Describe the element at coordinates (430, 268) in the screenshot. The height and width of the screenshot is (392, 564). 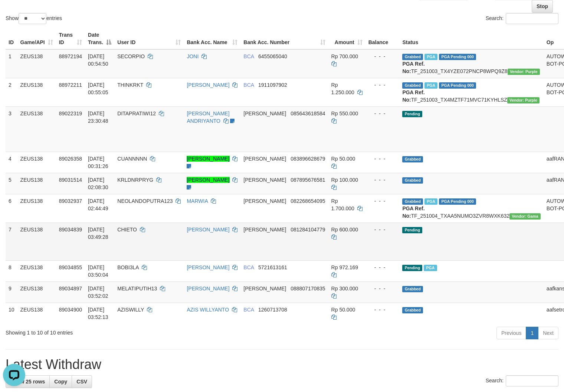
I see `span: Marked by aafsreyleap` at that location.